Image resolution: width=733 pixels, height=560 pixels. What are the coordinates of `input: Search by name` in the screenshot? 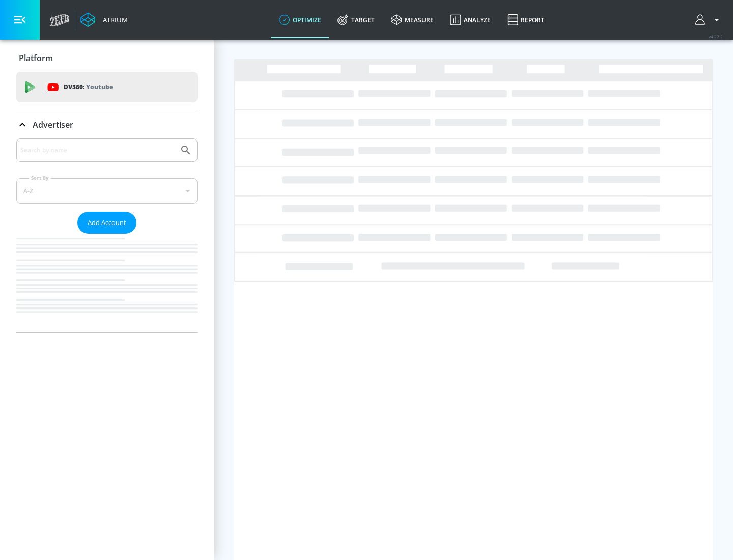 It's located at (97, 150).